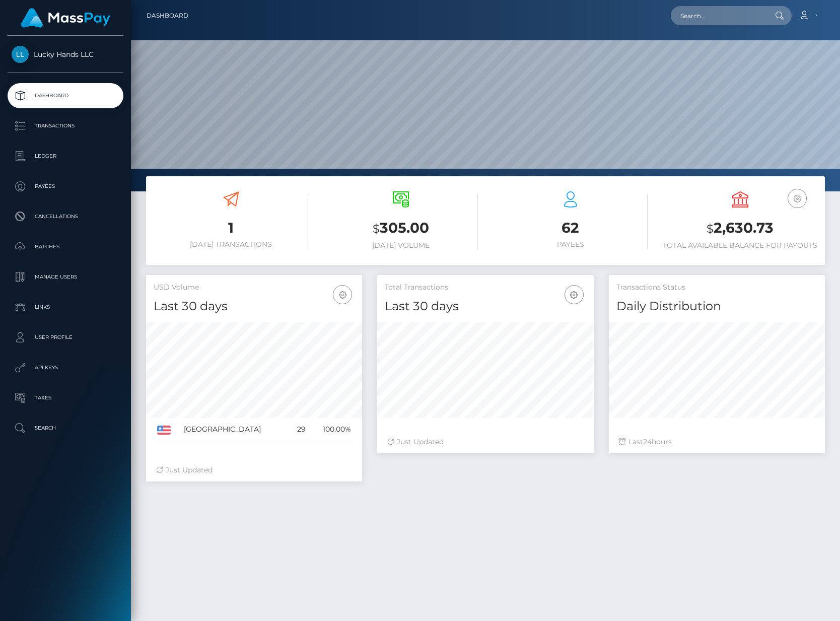  What do you see at coordinates (65, 96) in the screenshot?
I see `p: Dashboard` at bounding box center [65, 96].